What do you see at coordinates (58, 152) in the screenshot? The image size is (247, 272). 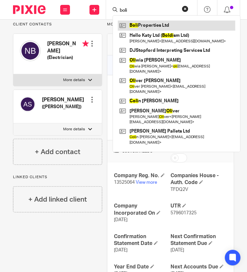 I see `h4: + Add contact` at bounding box center [58, 152].